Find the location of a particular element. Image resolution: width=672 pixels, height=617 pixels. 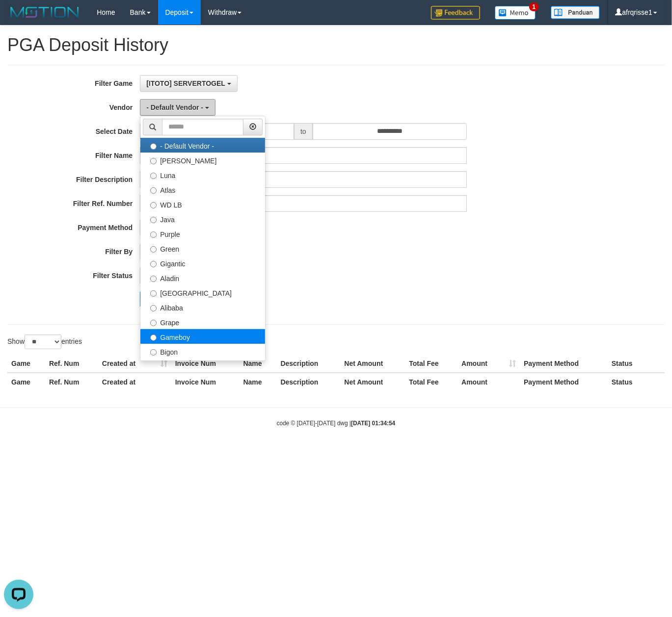

input: Gigantic is located at coordinates (153, 264).